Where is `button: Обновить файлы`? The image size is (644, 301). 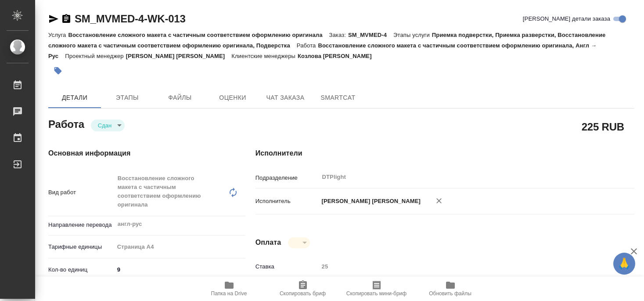 button: Обновить файлы is located at coordinates (450, 289).